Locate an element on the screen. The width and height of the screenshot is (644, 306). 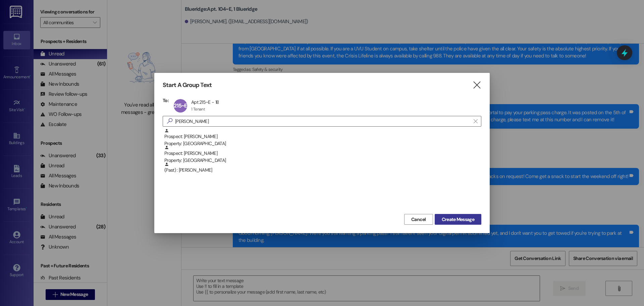
button: Clear text is located at coordinates (476, 121).